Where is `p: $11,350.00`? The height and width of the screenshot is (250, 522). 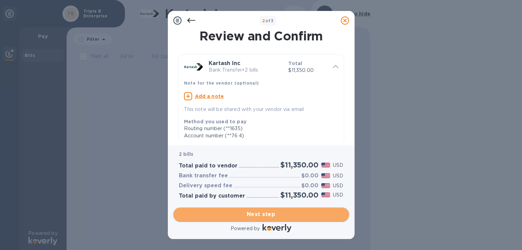 p: $11,350.00 is located at coordinates (307, 70).